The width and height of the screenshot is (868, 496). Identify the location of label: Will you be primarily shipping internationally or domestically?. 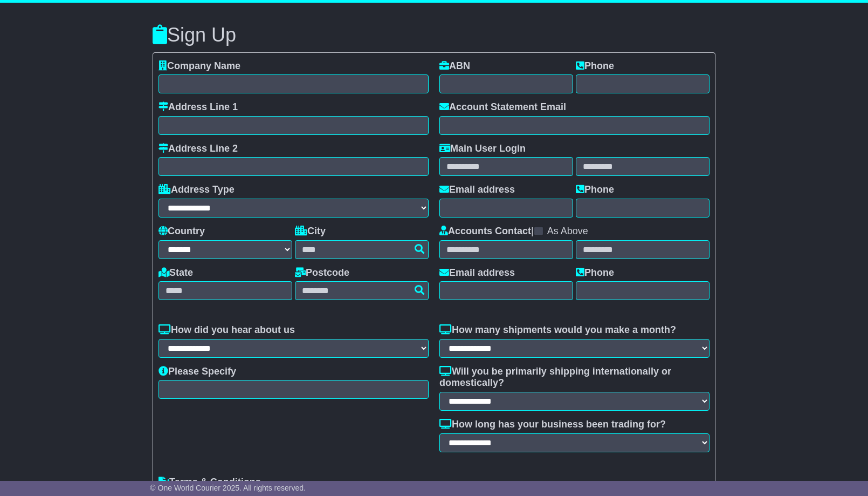
(574, 377).